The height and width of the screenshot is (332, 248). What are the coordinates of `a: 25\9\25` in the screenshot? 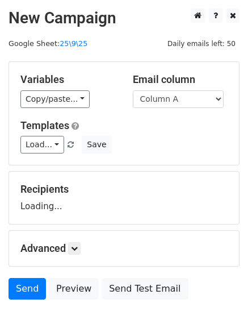 It's located at (73, 43).